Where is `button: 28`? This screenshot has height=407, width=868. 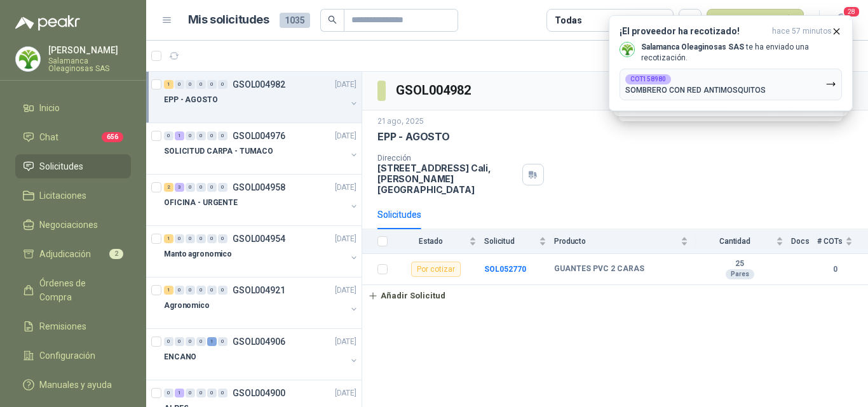 button: 28 is located at coordinates (841, 20).